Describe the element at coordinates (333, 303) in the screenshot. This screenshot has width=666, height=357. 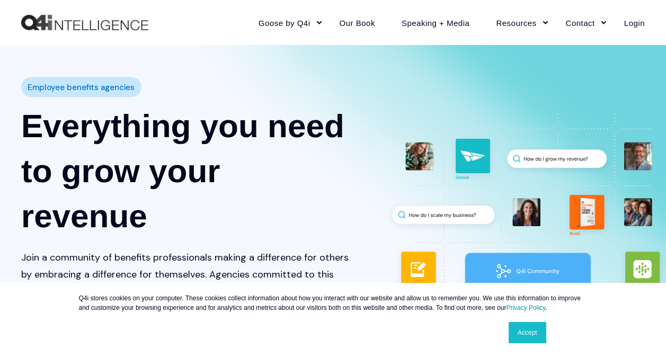
I see `p: Q4i stores cookies on your computer. These cookies collect information about how you interact wit...` at that location.